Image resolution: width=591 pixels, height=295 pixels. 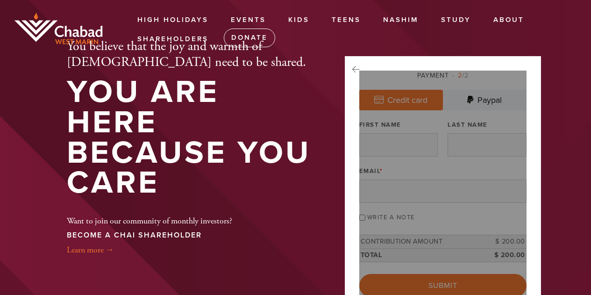 What do you see at coordinates (58, 28) in the screenshot?
I see `img: chabad-west-marin-logo.png` at bounding box center [58, 28].